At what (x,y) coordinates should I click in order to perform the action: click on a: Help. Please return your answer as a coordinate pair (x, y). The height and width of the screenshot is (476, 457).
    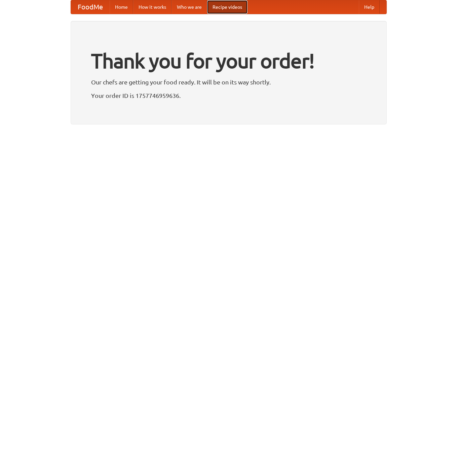
    Looking at the image, I should click on (370, 7).